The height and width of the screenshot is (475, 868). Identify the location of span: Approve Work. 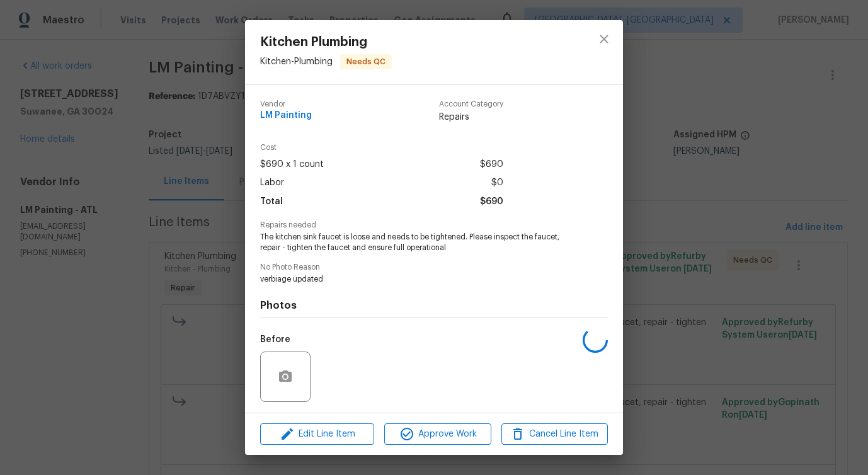
(437, 434).